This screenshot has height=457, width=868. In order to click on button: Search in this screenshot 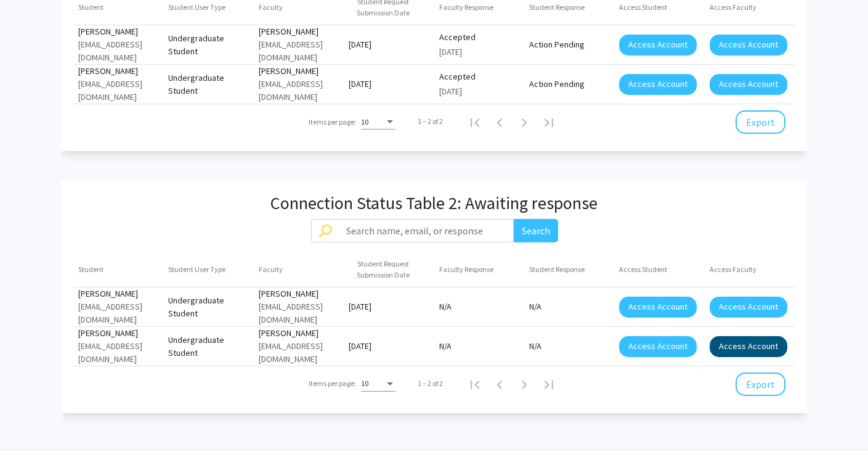, I will do `click(536, 231)`.